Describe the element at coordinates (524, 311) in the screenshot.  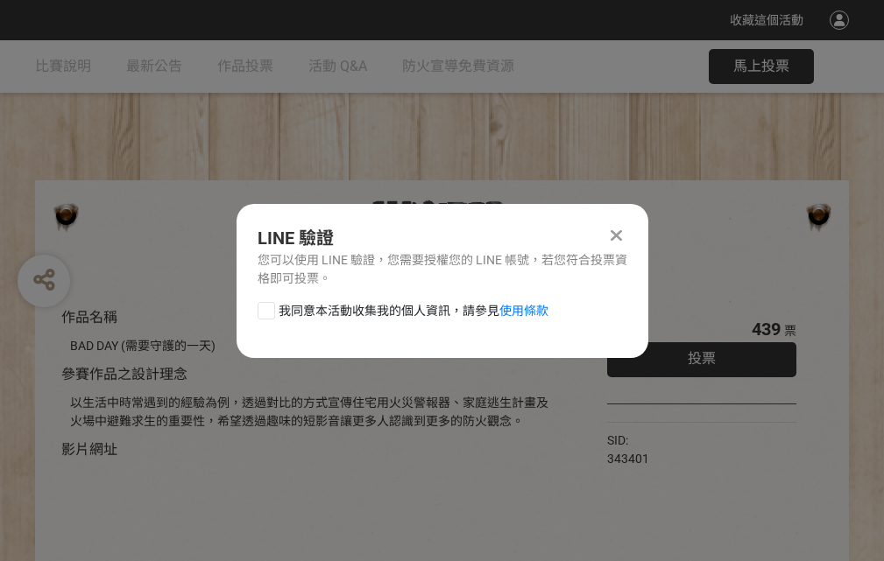
I see `a: 使用條款` at that location.